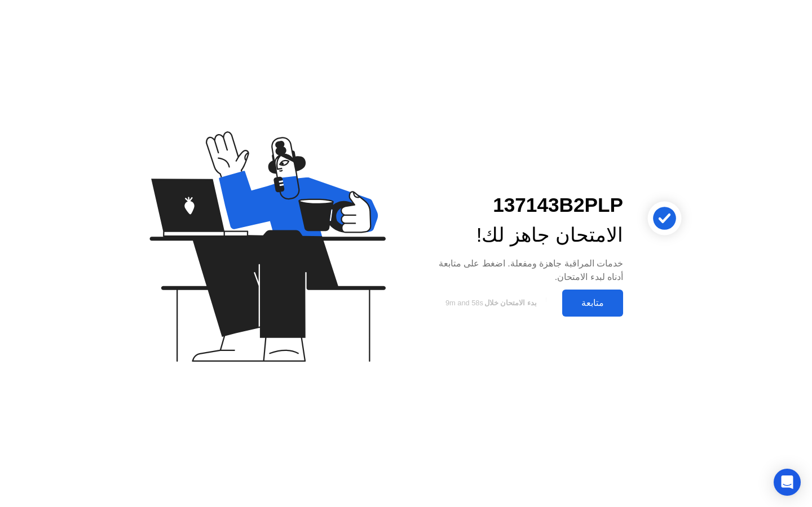 This screenshot has height=507, width=812. Describe the element at coordinates (524, 205) in the screenshot. I see `div: 137143B2PLP` at that location.